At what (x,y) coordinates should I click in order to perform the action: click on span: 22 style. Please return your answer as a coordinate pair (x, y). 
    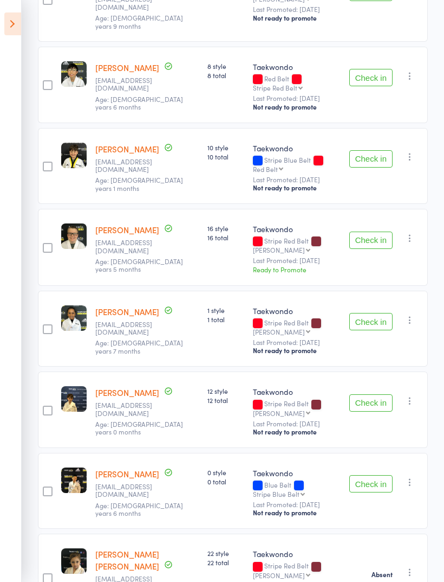
    Looking at the image, I should click on (226, 552).